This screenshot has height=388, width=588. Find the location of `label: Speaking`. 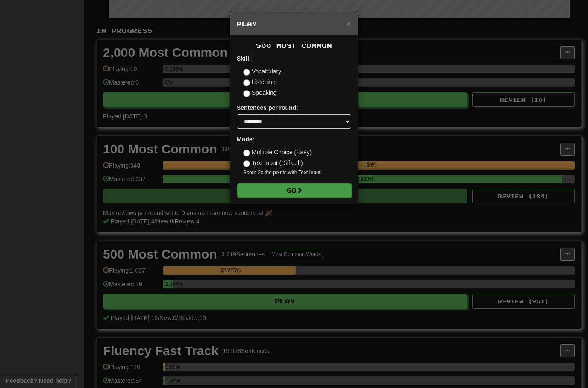

label: Speaking is located at coordinates (260, 93).